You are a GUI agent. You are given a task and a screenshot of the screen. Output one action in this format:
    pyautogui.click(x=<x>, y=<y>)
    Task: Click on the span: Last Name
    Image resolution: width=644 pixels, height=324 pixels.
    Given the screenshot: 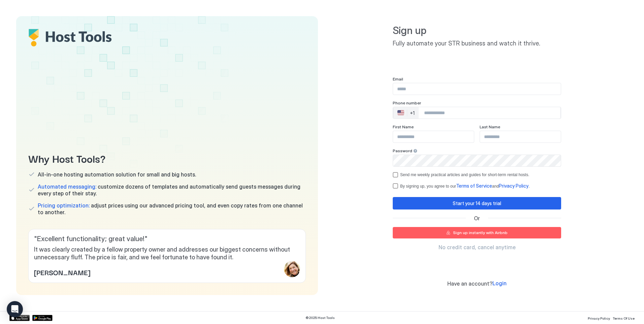 What is the action you would take?
    pyautogui.click(x=490, y=127)
    